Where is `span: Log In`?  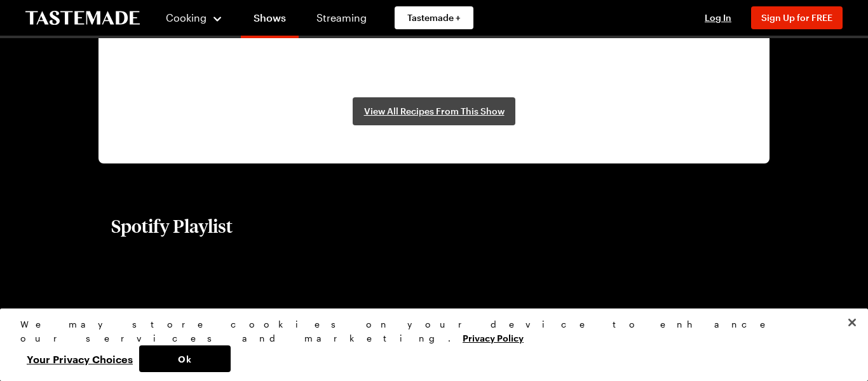
span: Log In is located at coordinates (718, 17).